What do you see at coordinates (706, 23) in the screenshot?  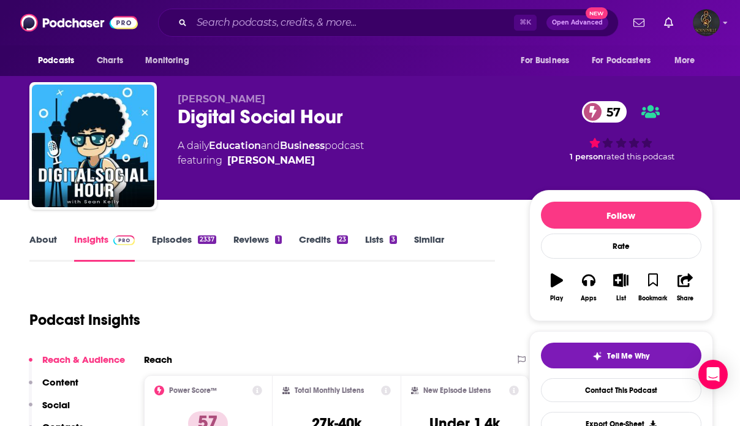 I see `img: User Profile` at bounding box center [706, 23].